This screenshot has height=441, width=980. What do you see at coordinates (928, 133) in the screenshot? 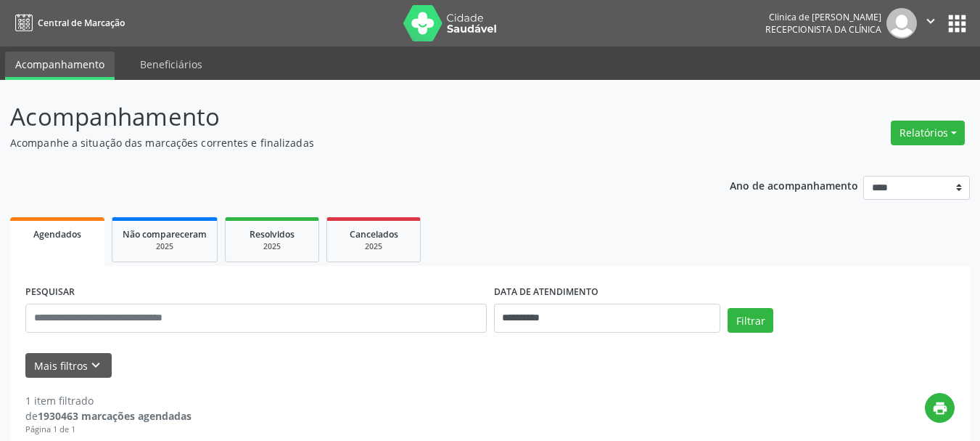
I see `button: Relatórios` at bounding box center [928, 133].